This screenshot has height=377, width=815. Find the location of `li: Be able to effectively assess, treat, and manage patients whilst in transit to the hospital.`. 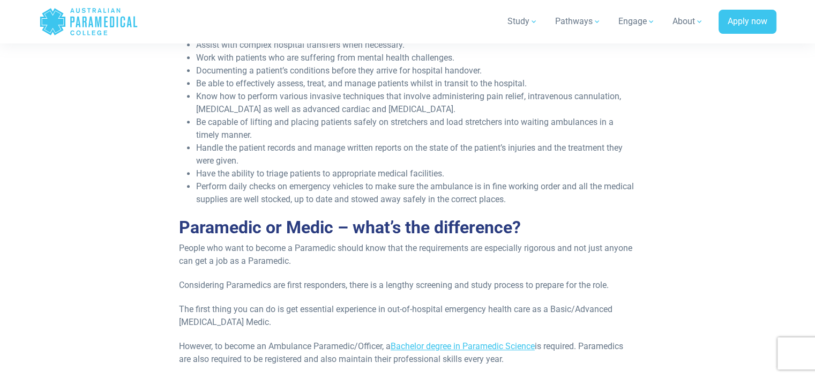

li: Be able to effectively assess, treat, and manage patients whilst in transit to the hospital. is located at coordinates (416, 84).